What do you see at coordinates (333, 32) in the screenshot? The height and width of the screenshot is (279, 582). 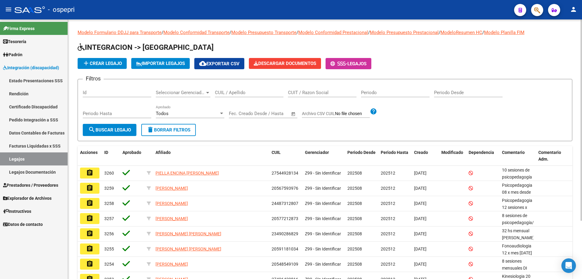 I see `a: Modelo Conformidad Prestacional` at bounding box center [333, 32].